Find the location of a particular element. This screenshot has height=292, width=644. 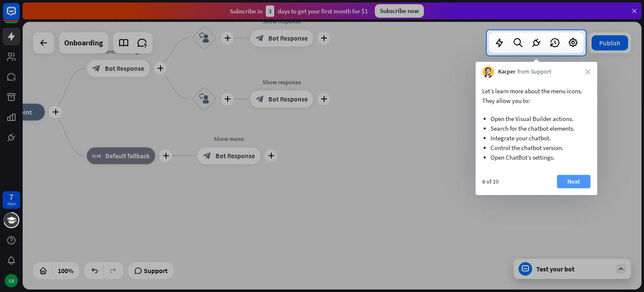

i: close is located at coordinates (588, 72).